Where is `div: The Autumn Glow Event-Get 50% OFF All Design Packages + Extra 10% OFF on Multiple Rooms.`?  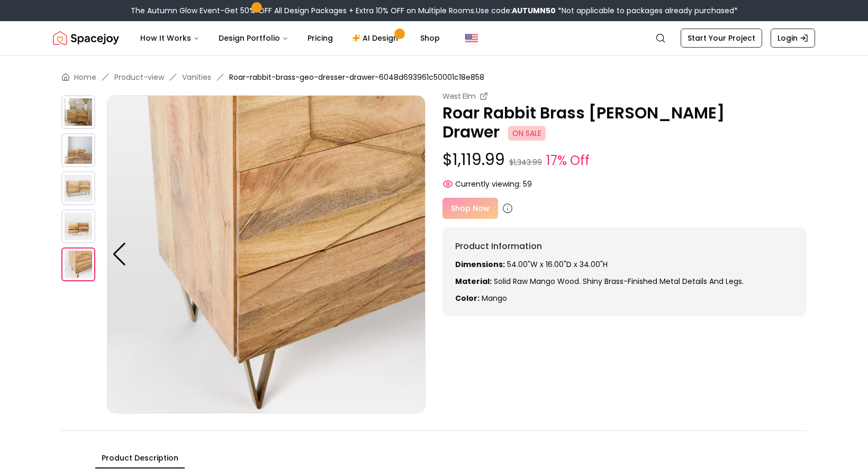 div: The Autumn Glow Event-Get 50% OFF All Design Packages + Extra 10% OFF on Multiple Rooms. is located at coordinates (434, 10).